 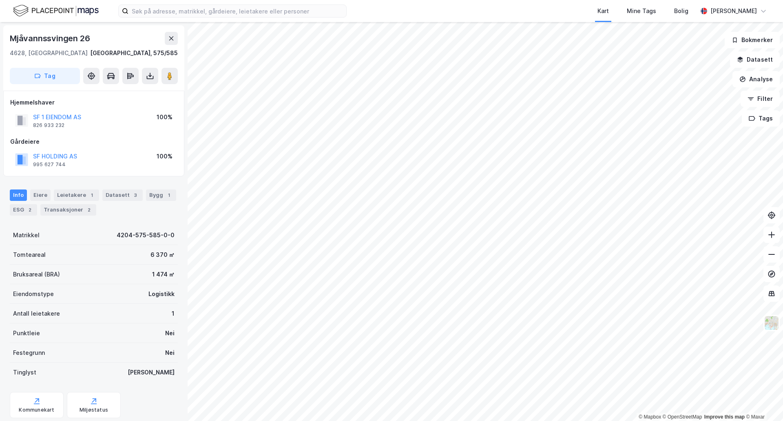 What do you see at coordinates (26, 235) in the screenshot?
I see `div: Matrikkel` at bounding box center [26, 235].